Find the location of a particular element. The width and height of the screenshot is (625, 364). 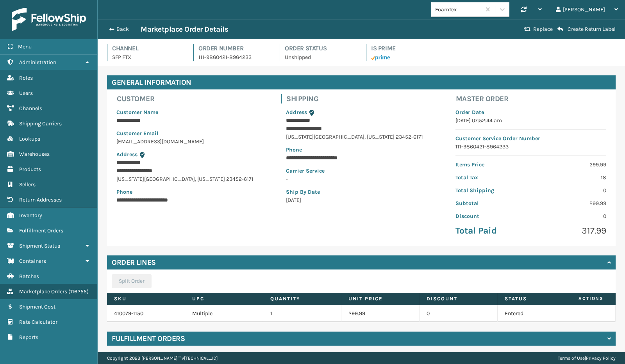

span: Administration is located at coordinates (37, 62).